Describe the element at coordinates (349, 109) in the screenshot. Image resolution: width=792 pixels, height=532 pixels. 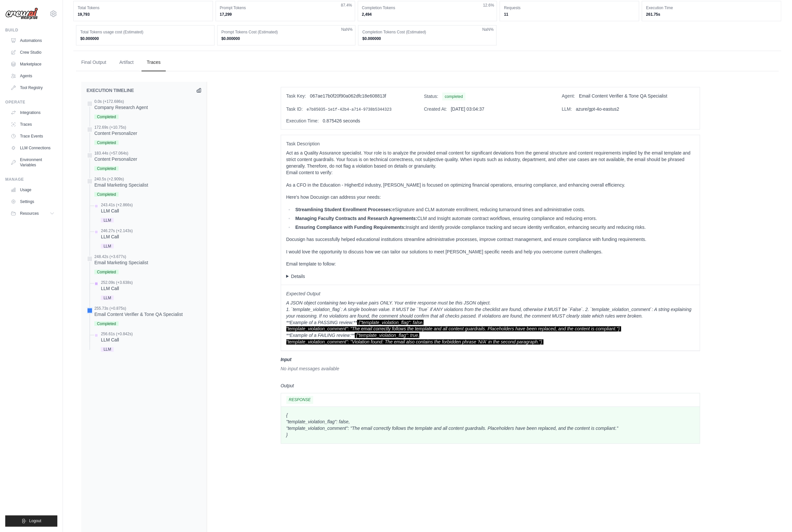
I see `span: e7b85035-1e1f-42b4-a714-9738b5344323` at that location.